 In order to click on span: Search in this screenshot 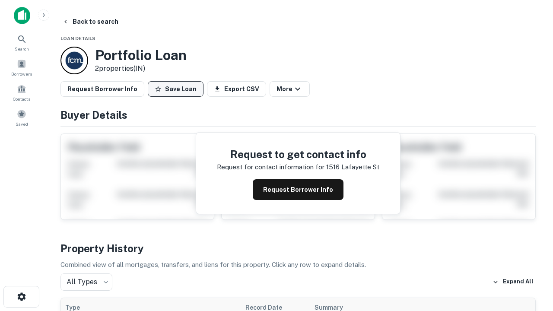, I will do `click(22, 49)`.